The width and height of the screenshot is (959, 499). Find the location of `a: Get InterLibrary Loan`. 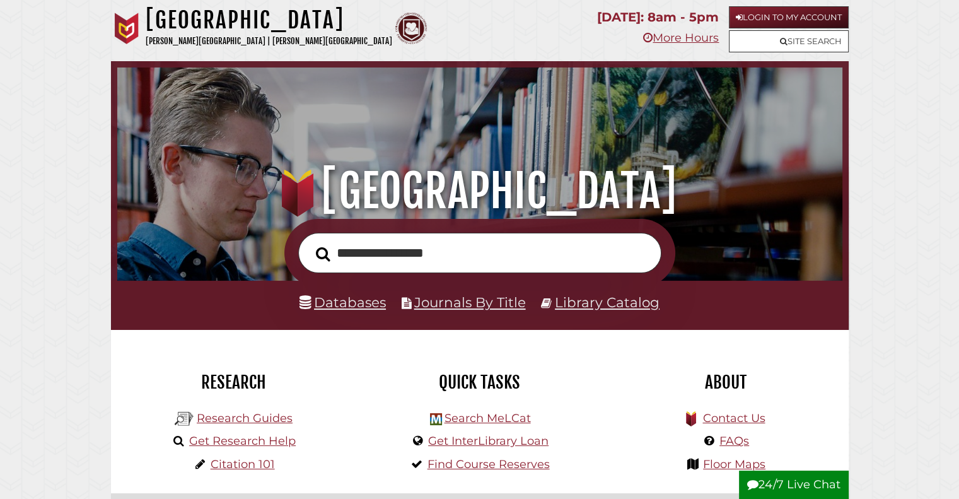

a: Get InterLibrary Loan is located at coordinates (488, 441).